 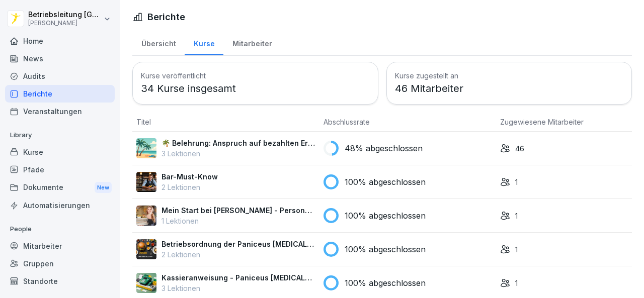 I want to click on h3: Kurse zugestellt an, so click(x=509, y=76).